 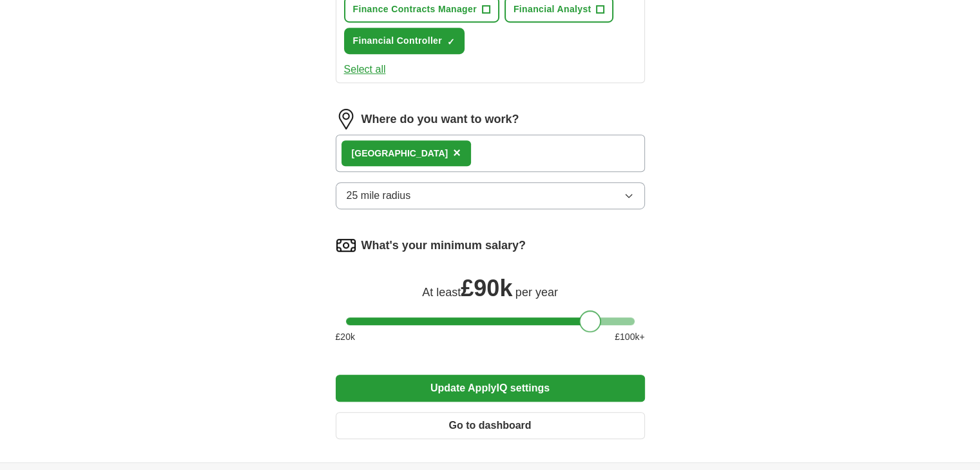 What do you see at coordinates (490, 388) in the screenshot?
I see `button: Update ApplyIQ settings` at bounding box center [490, 388].